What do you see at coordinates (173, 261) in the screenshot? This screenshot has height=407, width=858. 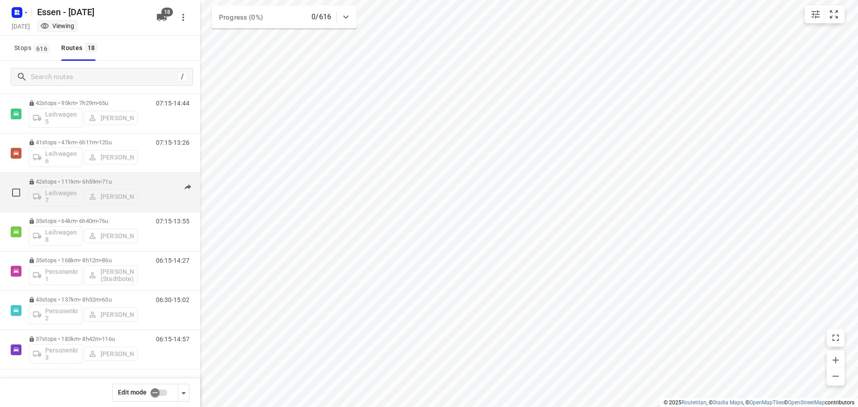 I see `p: 06:15-14:27` at bounding box center [173, 261].